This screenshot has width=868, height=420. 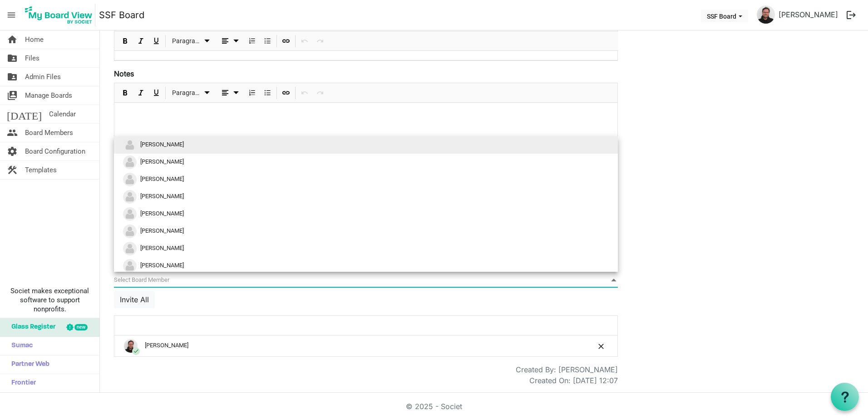 I want to click on img: My Board View Logo, so click(x=58, y=15).